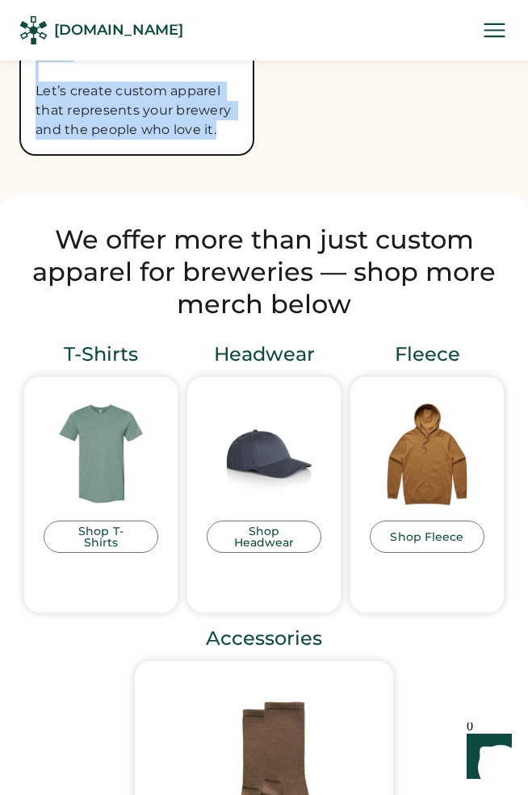 This screenshot has height=795, width=528. I want to click on a: T-Shirts, so click(101, 356).